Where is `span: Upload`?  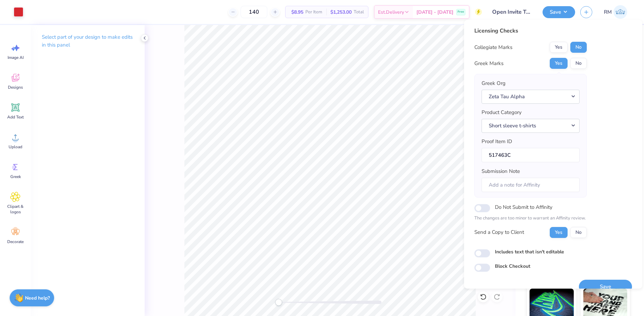
span: Upload is located at coordinates (15, 147).